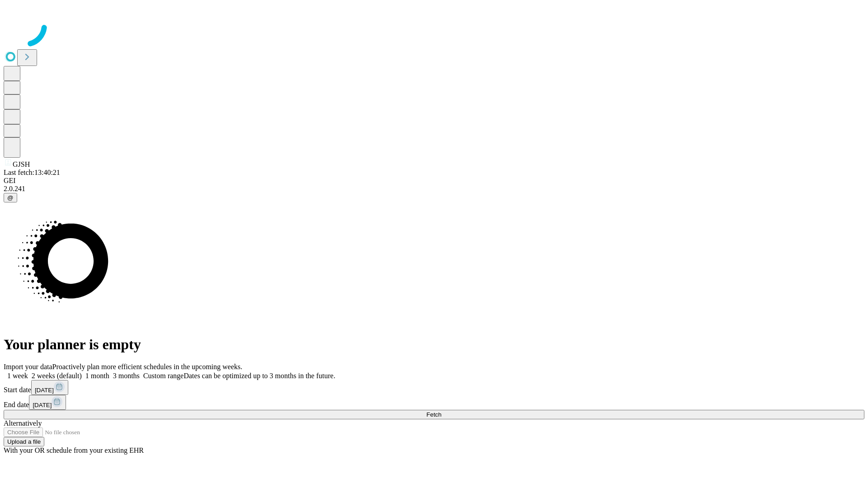 The height and width of the screenshot is (488, 868). I want to click on span: GJSH, so click(21, 164).